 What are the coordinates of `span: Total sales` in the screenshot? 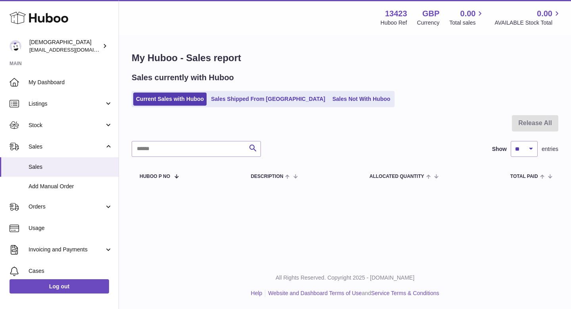 It's located at (467, 23).